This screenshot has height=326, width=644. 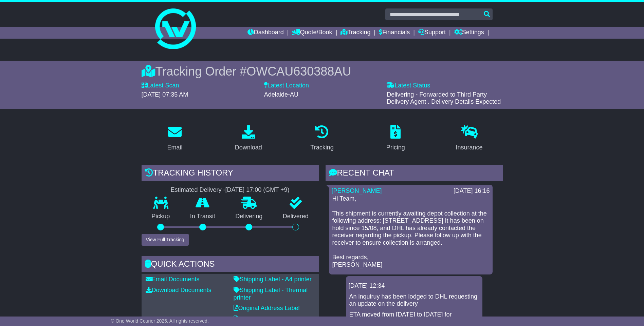 I want to click on p: An inquiruy has been lodged to DHL requesting an update on the delivery, so click(x=414, y=301).